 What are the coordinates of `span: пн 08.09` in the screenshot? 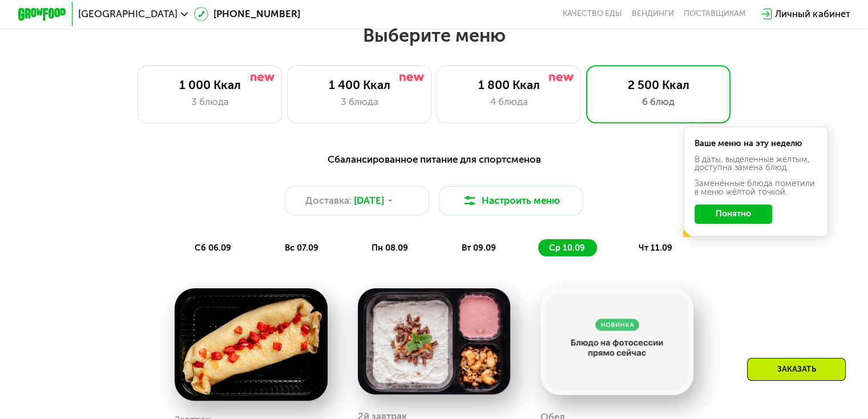 It's located at (390, 248).